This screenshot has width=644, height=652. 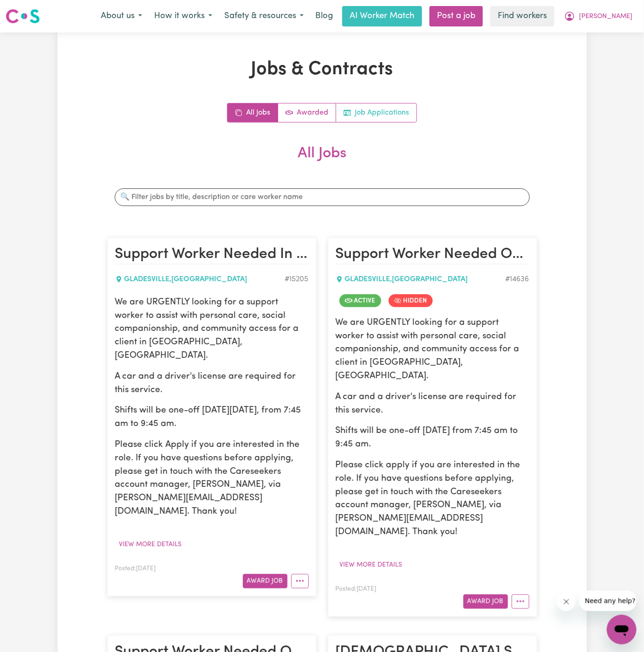 What do you see at coordinates (322, 197) in the screenshot?
I see `input: 🔍 Filter jobs by title, description or care worker name` at bounding box center [322, 197].